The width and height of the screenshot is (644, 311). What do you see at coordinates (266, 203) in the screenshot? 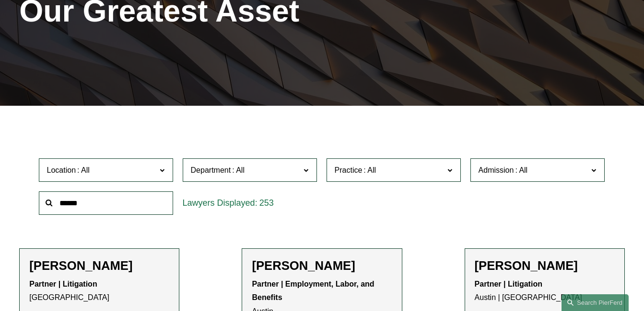
I see `span: 253` at bounding box center [266, 203].